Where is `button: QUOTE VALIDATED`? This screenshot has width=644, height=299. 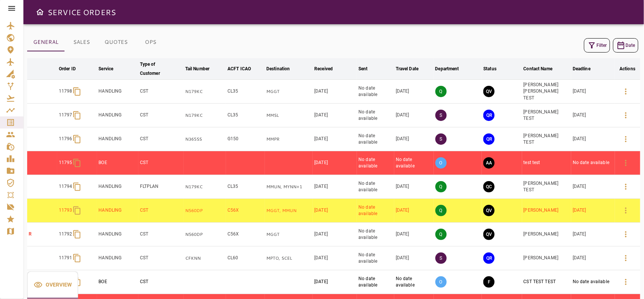 button: QUOTE VALIDATED is located at coordinates (489, 91).